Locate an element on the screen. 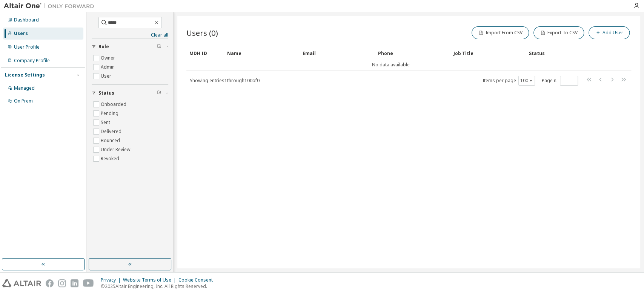  div: Managed is located at coordinates (24, 88).